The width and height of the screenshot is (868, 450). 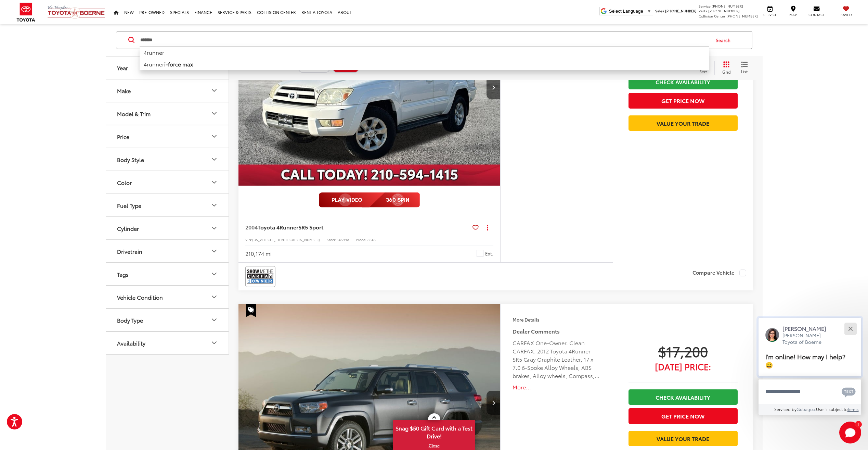 I want to click on svg: Text, so click(x=849, y=392).